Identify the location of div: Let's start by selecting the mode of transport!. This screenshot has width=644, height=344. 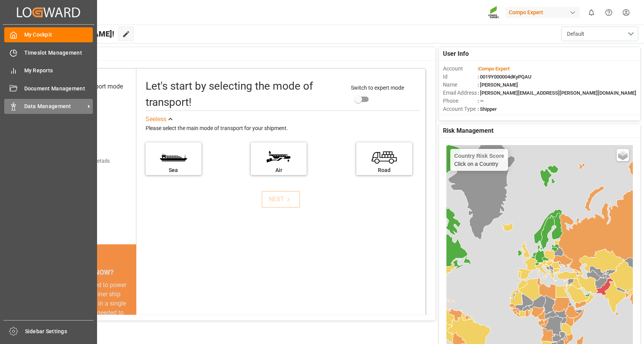
(244, 94).